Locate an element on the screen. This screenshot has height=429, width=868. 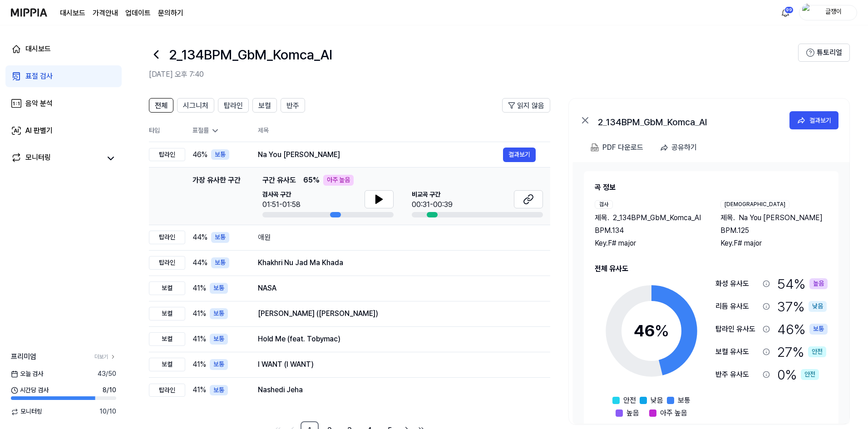
div: 반주 유사도 is located at coordinates (737, 374).